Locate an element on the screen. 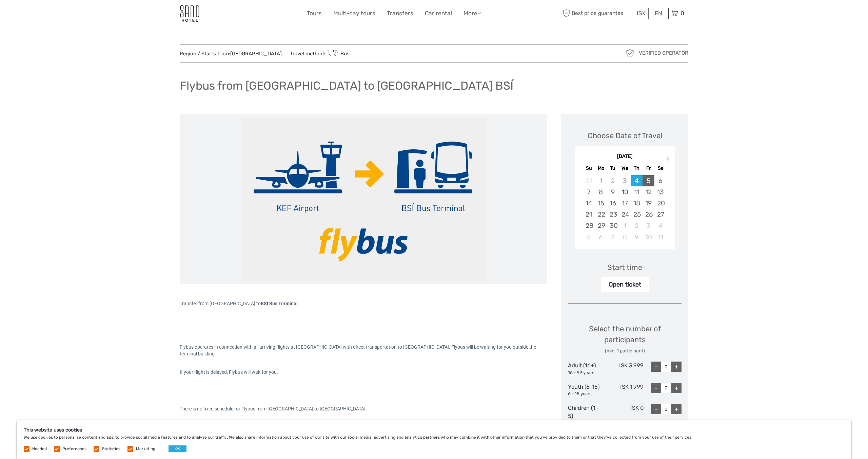 The height and width of the screenshot is (459, 868). div: Adult (16+) is located at coordinates (587, 368).